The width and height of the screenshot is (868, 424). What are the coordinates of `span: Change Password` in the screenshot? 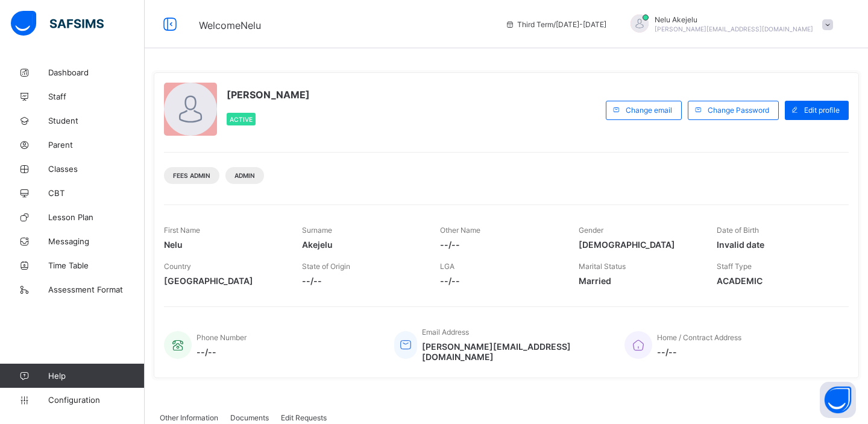 It's located at (738, 110).